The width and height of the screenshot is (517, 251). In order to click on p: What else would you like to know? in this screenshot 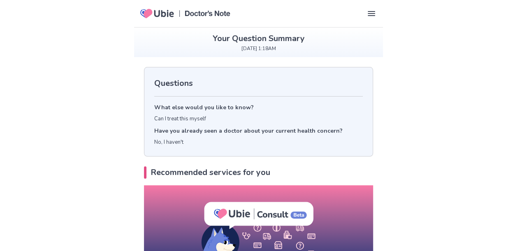, I will do `click(258, 107)`.